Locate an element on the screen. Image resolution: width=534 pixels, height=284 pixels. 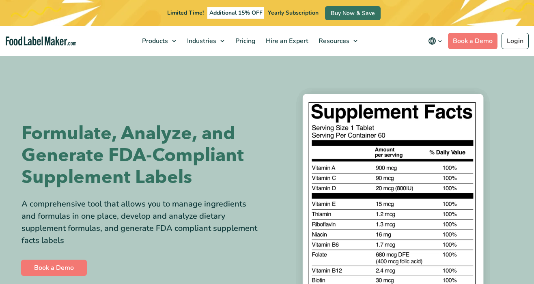
a: Login is located at coordinates (515, 41).